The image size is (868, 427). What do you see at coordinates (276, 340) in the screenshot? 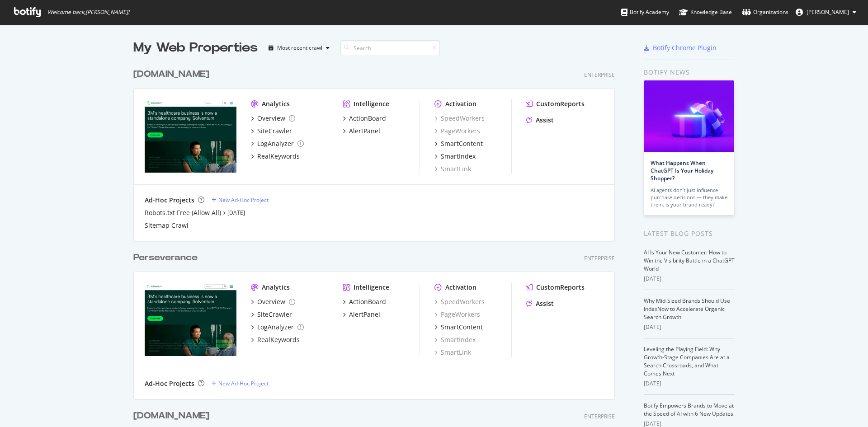
I see `a: RealKeywords` at bounding box center [276, 340].